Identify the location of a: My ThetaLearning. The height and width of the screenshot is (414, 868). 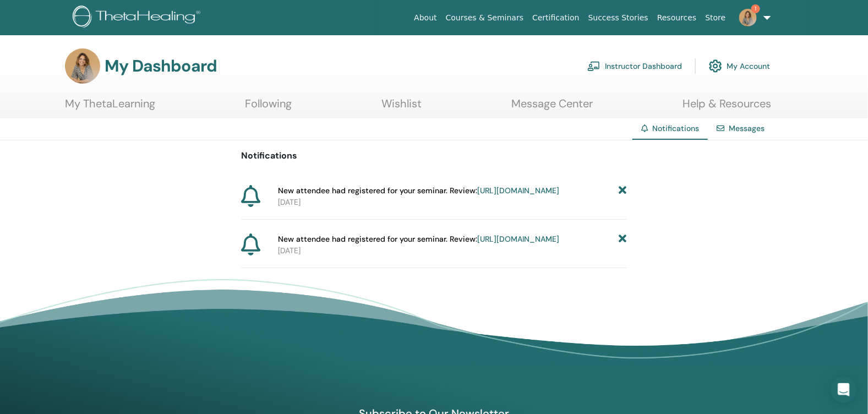
(110, 107).